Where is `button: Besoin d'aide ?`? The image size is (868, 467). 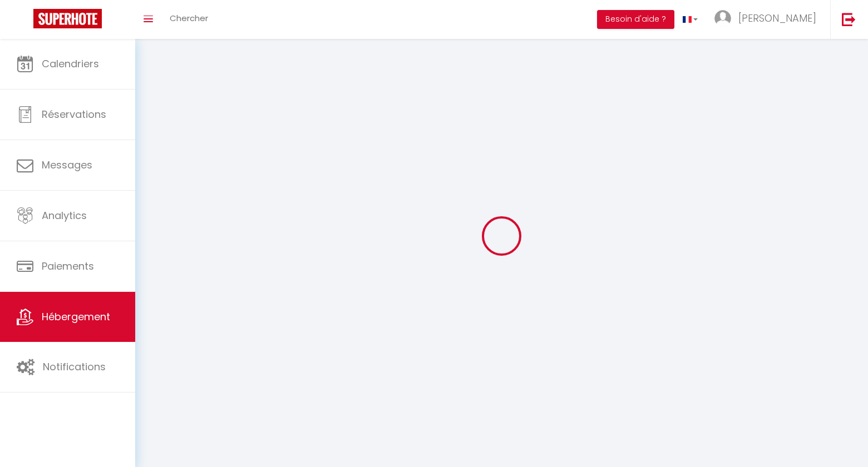 button: Besoin d'aide ? is located at coordinates (636, 20).